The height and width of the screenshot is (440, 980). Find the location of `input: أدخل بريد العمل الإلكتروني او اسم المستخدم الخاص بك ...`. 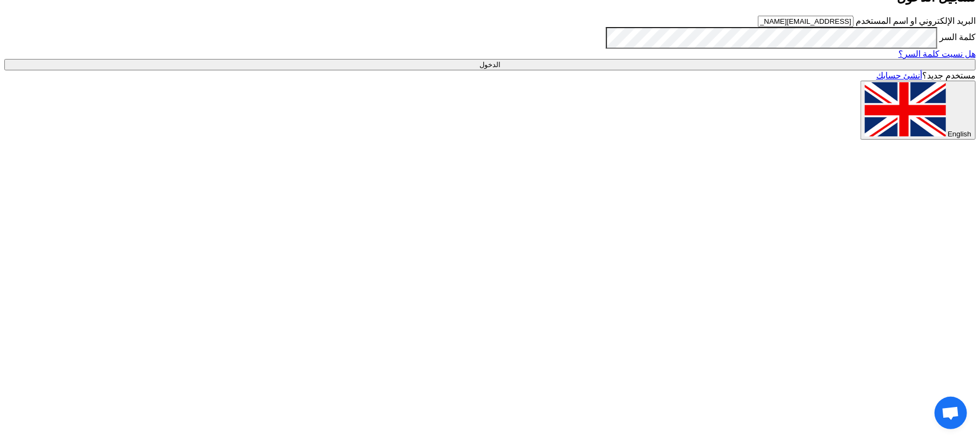

input: أدخل بريد العمل الإلكتروني او اسم المستخدم الخاص بك ... is located at coordinates (805, 21).